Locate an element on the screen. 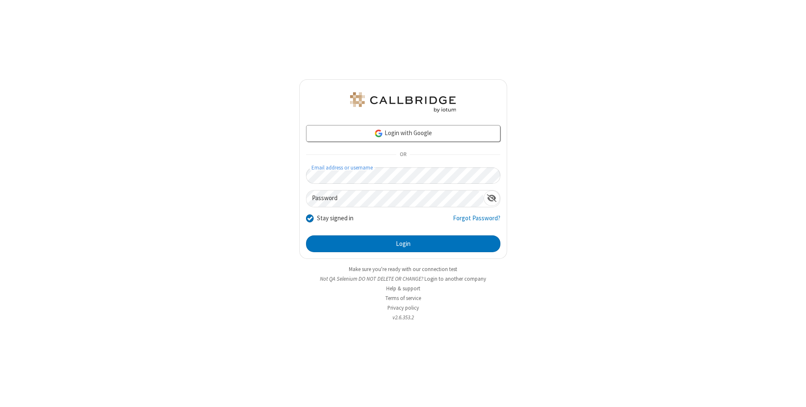 This screenshot has height=407, width=806. a: Make sure you're ready with our connection test is located at coordinates (403, 269).